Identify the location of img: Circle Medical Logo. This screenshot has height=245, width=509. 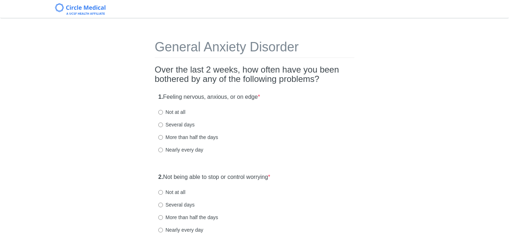
(80, 9).